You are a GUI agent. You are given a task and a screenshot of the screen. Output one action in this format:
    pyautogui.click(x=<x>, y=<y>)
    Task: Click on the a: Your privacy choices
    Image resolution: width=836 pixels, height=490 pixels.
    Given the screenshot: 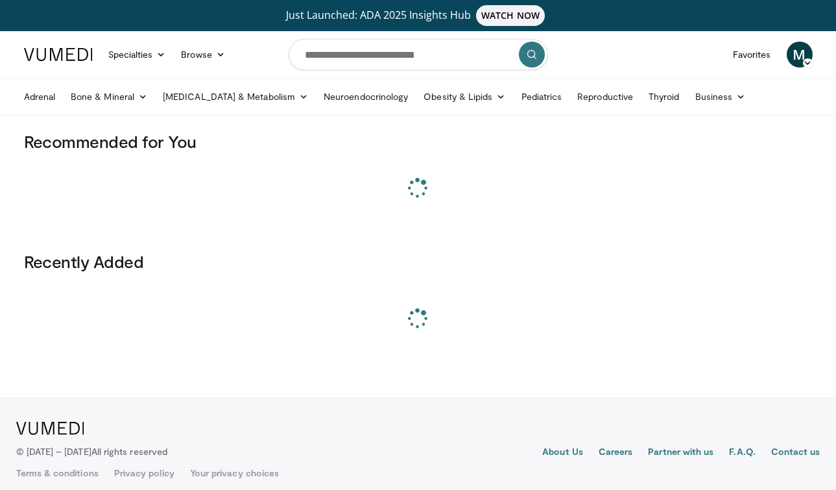 What is the action you would take?
    pyautogui.click(x=234, y=473)
    